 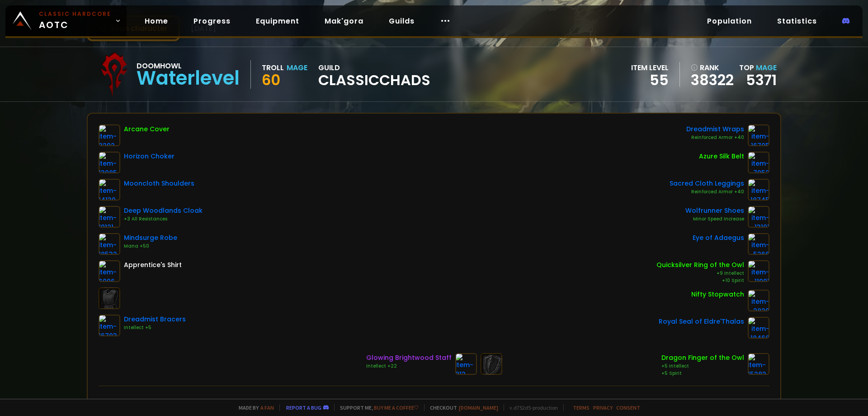 What do you see at coordinates (461, 407) in the screenshot?
I see `span: Checkout` at bounding box center [461, 407].